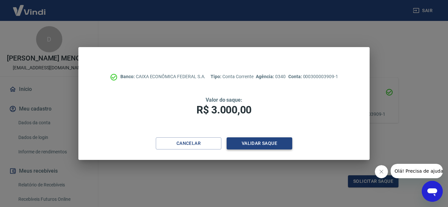  What do you see at coordinates (224, 110) in the screenshot?
I see `span: R$ 3.000,00` at bounding box center [224, 110].